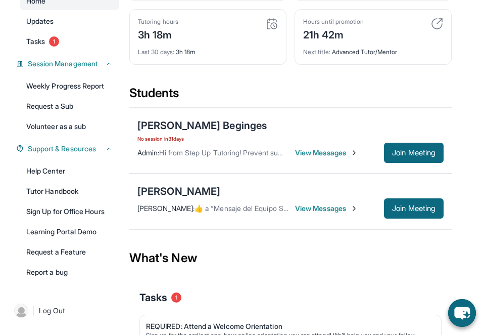 The height and width of the screenshot is (335, 484). What do you see at coordinates (158, 22) in the screenshot?
I see `div: Tutoring hours` at bounding box center [158, 22].